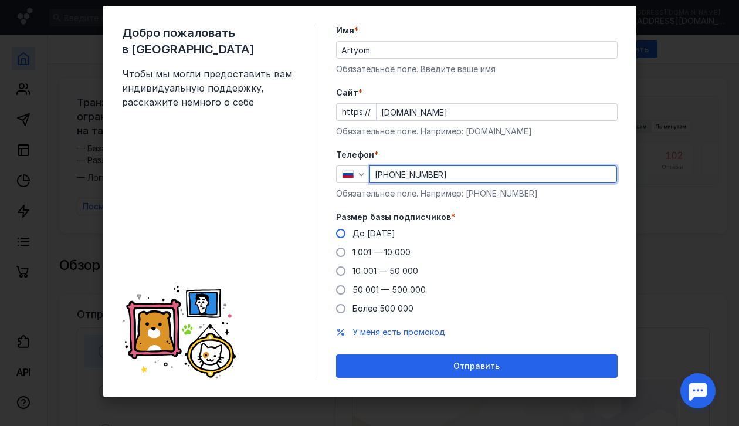 The height and width of the screenshot is (426, 739). Describe the element at coordinates (210, 88) in the screenshot. I see `span: Чтобы мы могли предоставить вам индивидуальную поддержку, расскажите немного о себе` at that location.